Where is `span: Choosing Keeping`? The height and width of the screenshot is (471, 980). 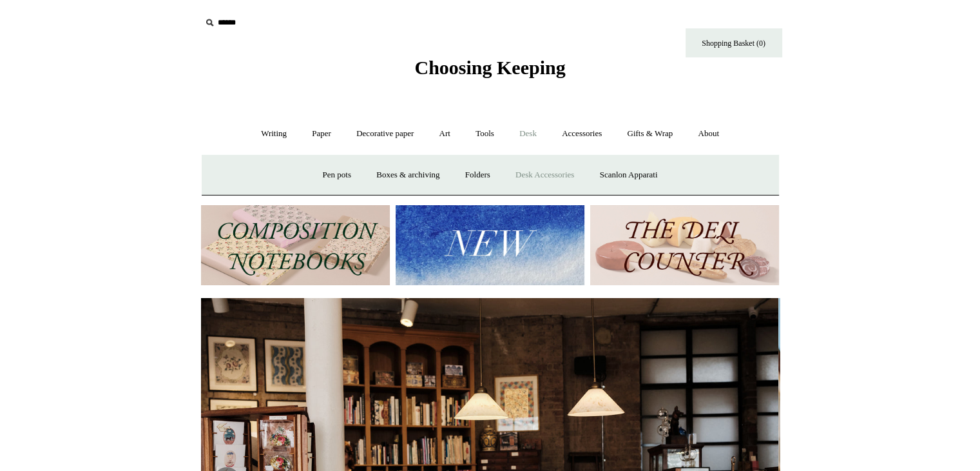
span: Choosing Keeping is located at coordinates (490, 67).